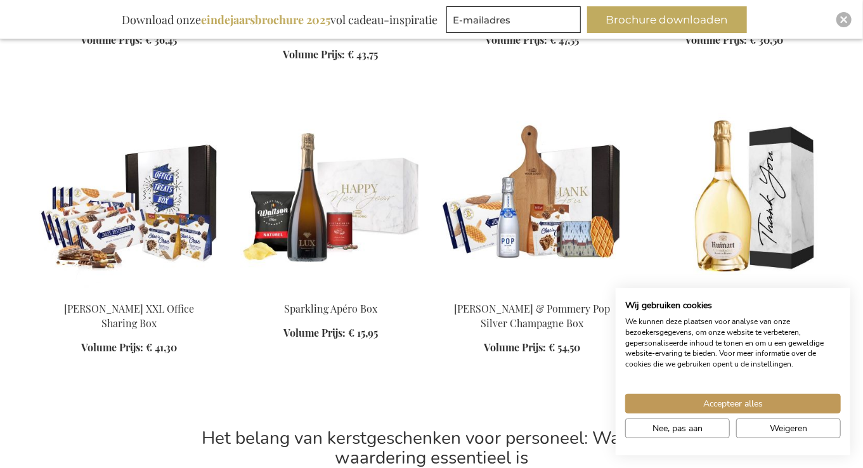  Describe the element at coordinates (514, 20) in the screenshot. I see `input: E-mailadres` at that location.